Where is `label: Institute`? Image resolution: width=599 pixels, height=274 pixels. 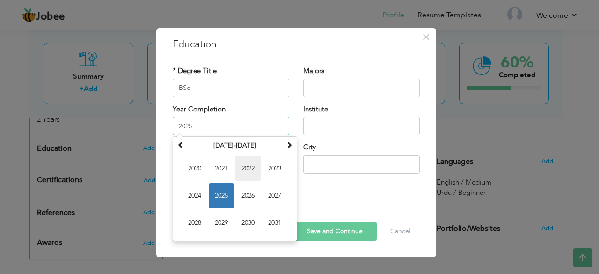 label: Institute is located at coordinates (315, 109).